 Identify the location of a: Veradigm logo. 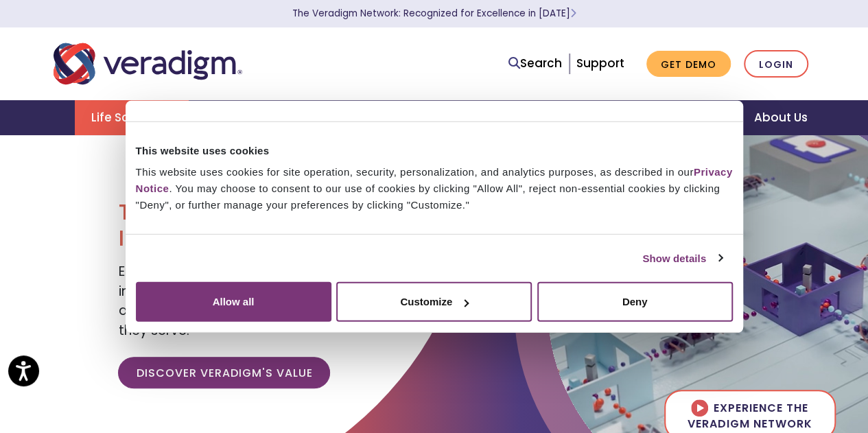
(147, 64).